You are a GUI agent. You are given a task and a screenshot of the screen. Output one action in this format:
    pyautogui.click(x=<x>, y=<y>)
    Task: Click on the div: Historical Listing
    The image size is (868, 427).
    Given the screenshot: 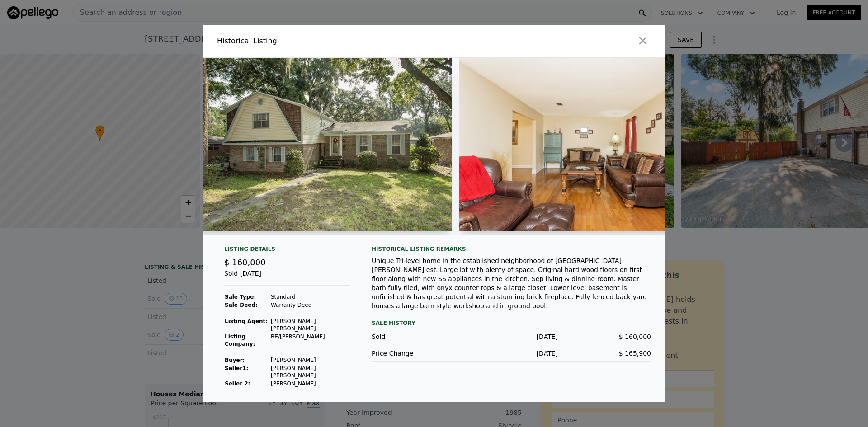 What is the action you would take?
    pyautogui.click(x=324, y=41)
    